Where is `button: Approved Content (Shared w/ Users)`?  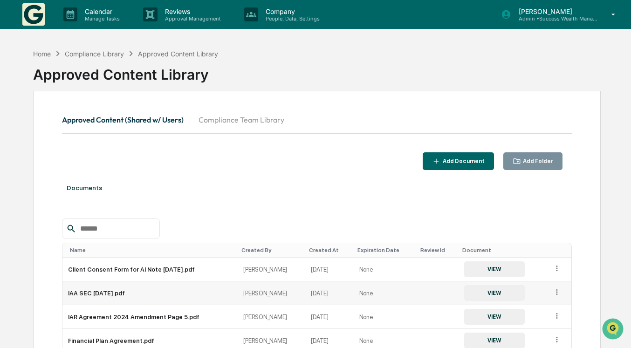
button: Approved Content (Shared w/ Users) is located at coordinates (126, 120).